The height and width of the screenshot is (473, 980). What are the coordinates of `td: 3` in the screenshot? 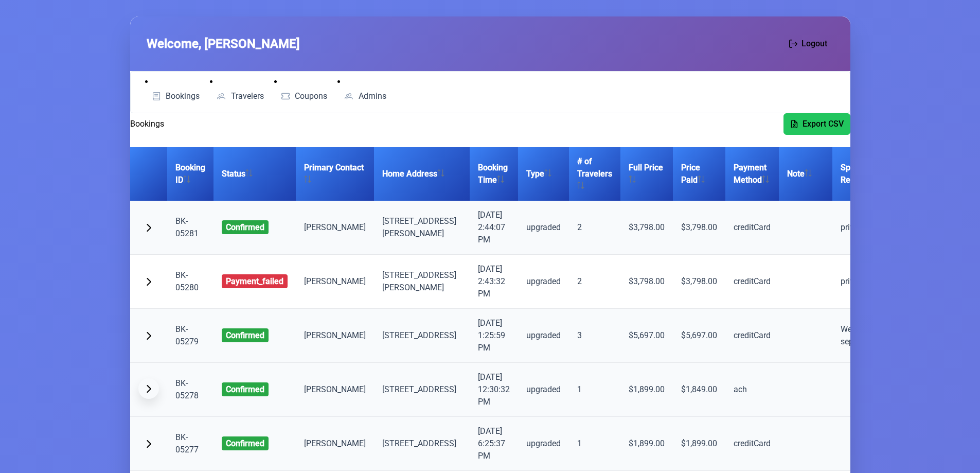 It's located at (595, 336).